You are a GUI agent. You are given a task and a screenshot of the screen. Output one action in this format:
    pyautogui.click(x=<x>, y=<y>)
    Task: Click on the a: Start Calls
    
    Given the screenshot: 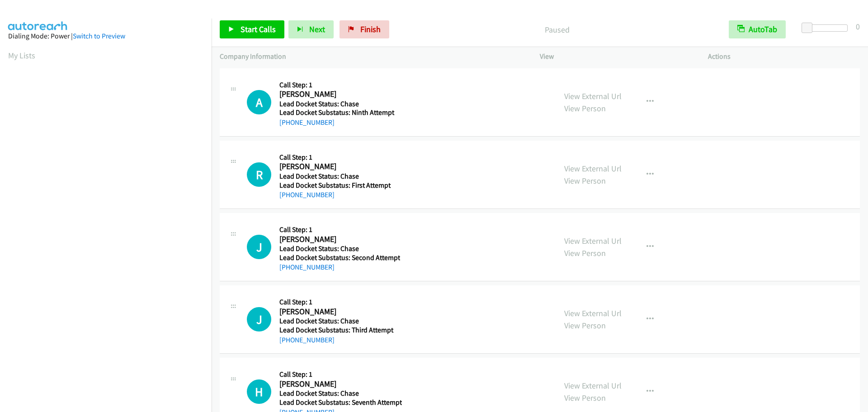 What is the action you would take?
    pyautogui.click(x=252, y=30)
    